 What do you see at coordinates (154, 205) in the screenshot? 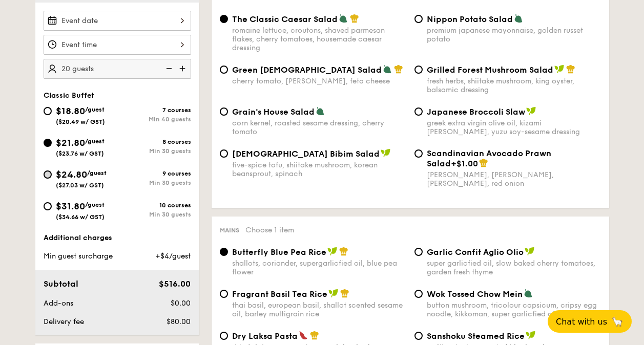
I see `div: 10 courses` at bounding box center [154, 205].